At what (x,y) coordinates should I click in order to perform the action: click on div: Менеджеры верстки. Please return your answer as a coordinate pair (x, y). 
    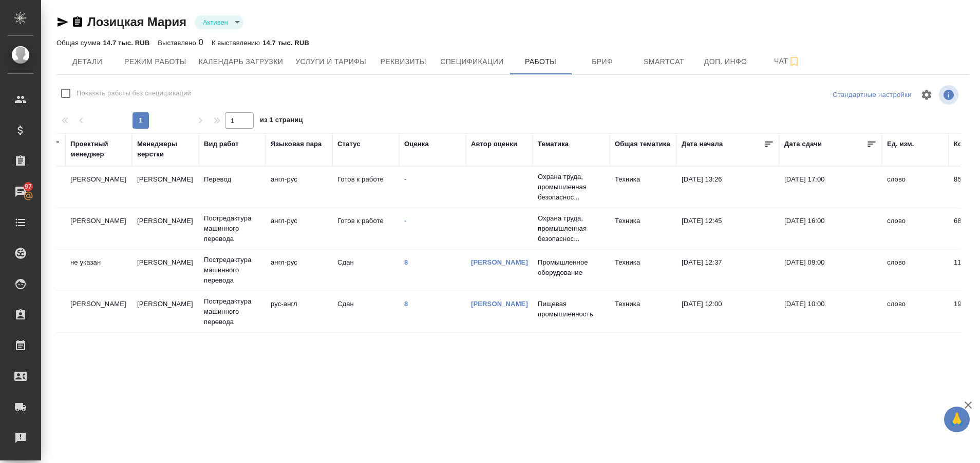
    Looking at the image, I should click on (165, 149).